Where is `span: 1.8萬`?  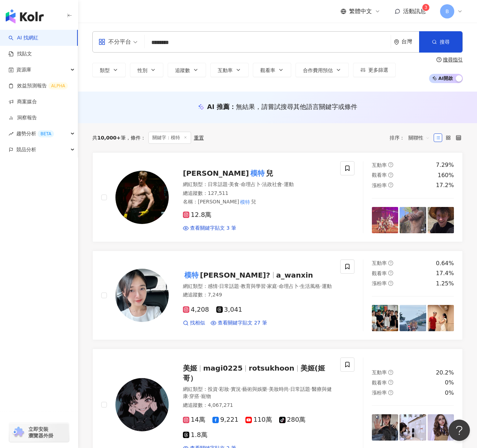
span: 1.8萬 is located at coordinates (195, 435).